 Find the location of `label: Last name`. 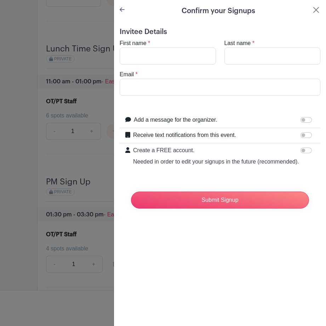

label: Last name is located at coordinates (238, 43).